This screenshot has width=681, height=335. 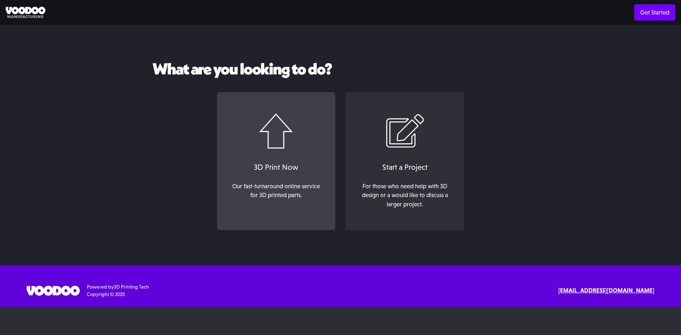 I want to click on div: Powered by Copyright © 2020, so click(x=118, y=291).